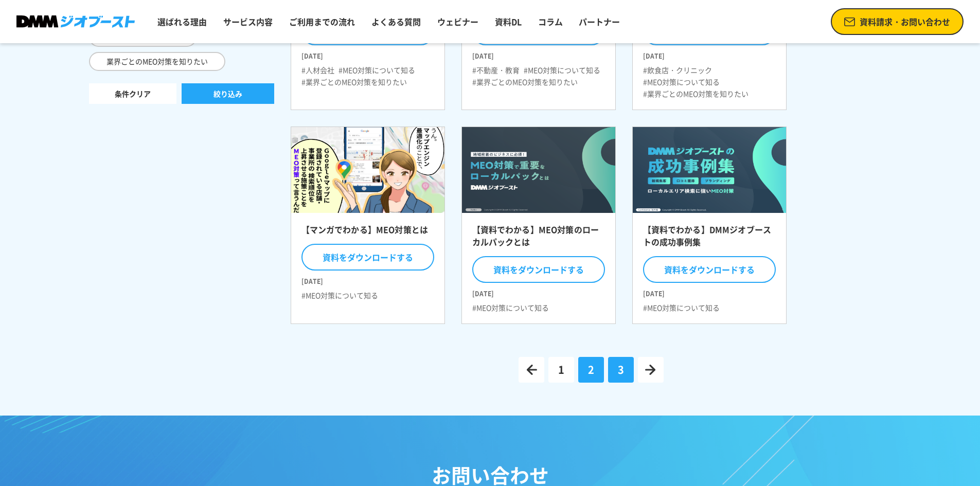  What do you see at coordinates (678, 70) in the screenshot?
I see `li: #飲食店・クリニック` at bounding box center [678, 70].